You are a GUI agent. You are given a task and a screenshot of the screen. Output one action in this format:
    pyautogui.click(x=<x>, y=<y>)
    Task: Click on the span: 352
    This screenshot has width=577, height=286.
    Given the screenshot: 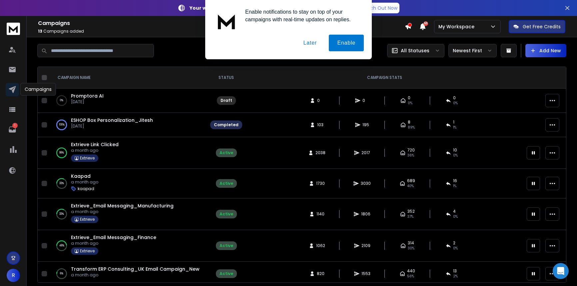 What is the action you would take?
    pyautogui.click(x=411, y=212)
    